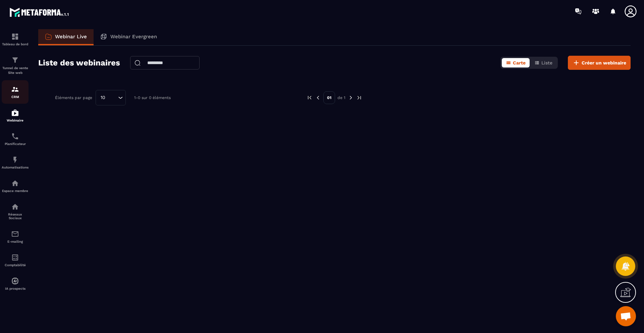  I want to click on img: email, so click(15, 234).